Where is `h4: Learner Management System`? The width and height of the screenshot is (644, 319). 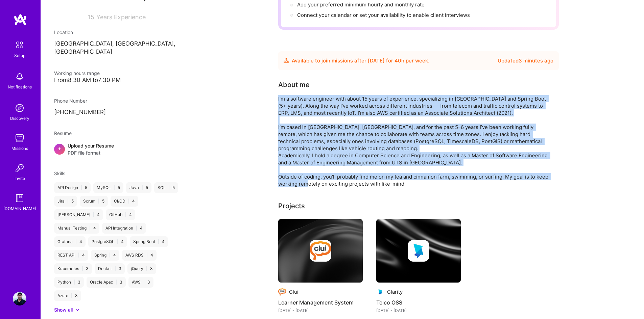 h4: Learner Management System is located at coordinates (320, 302).